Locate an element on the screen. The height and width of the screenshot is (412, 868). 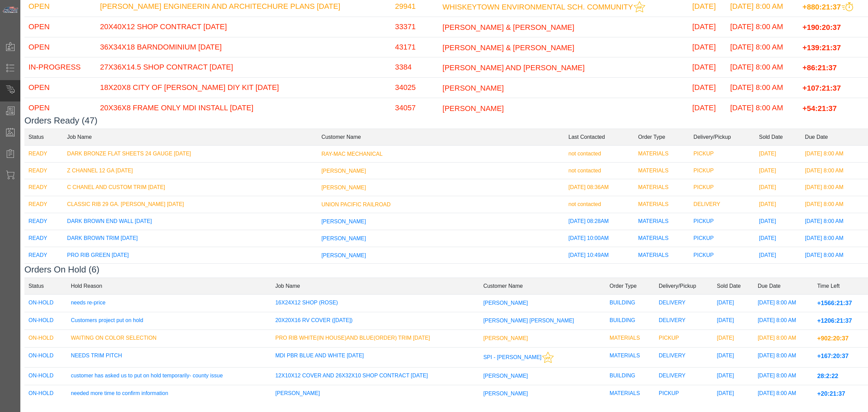
td: Delivery/Pickup is located at coordinates (722, 137).